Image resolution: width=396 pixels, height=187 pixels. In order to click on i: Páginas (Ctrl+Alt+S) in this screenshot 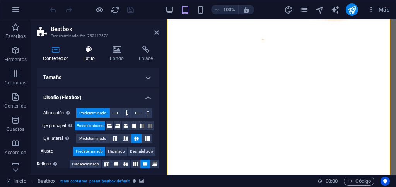, I will do `click(304, 10)`.